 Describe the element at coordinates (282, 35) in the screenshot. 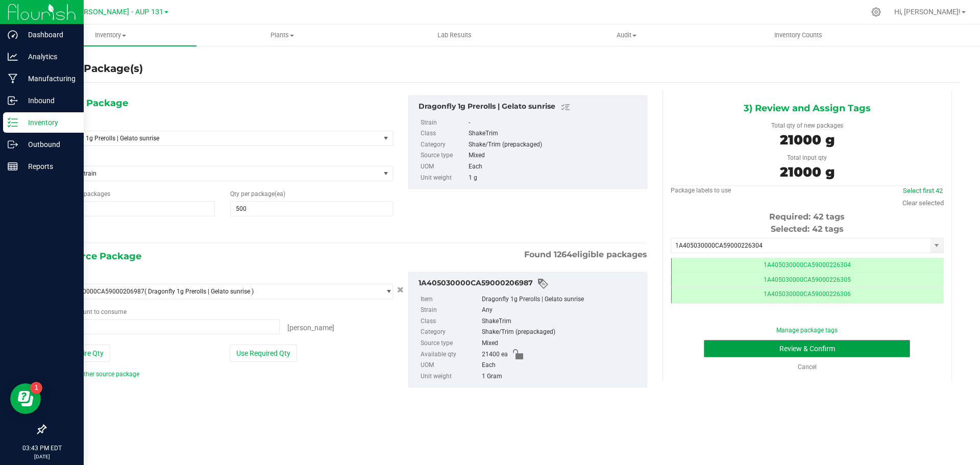

I see `span: Plants` at that location.